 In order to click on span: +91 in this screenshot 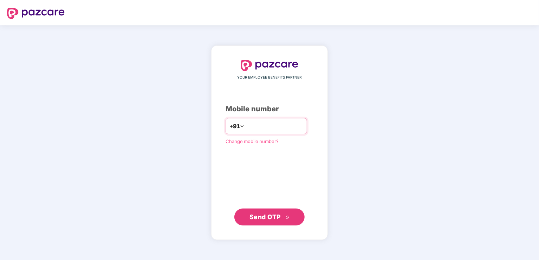, I will do `click(235, 126)`.